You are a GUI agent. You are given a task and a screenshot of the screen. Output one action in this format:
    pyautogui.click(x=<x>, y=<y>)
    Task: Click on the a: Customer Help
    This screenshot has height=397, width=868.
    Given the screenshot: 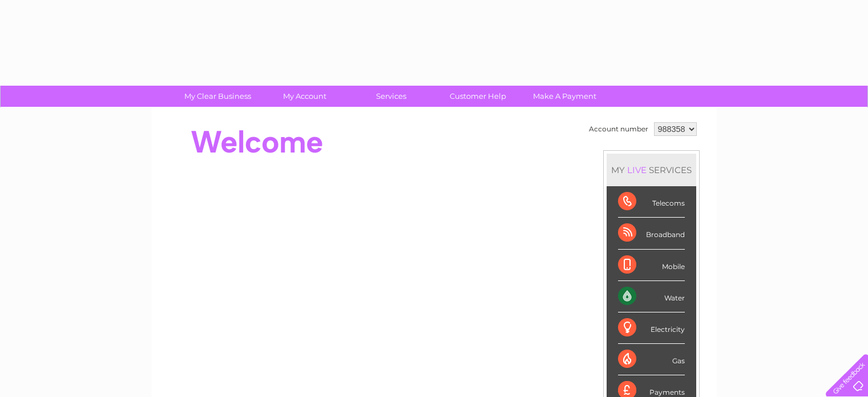 What is the action you would take?
    pyautogui.click(x=478, y=96)
    